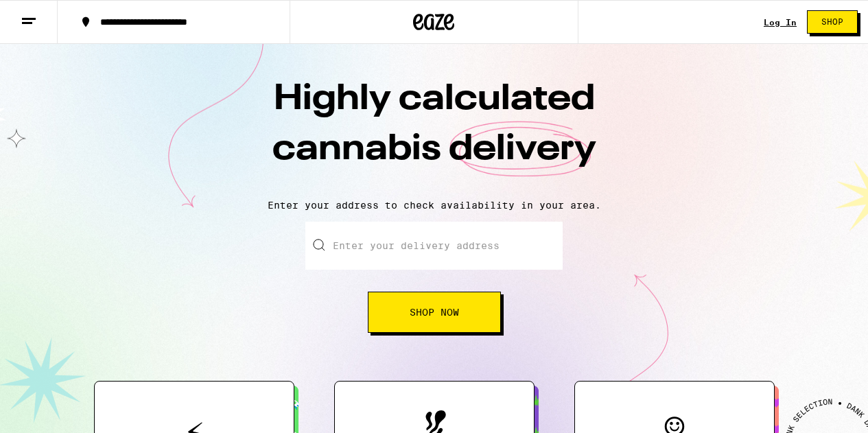 The height and width of the screenshot is (433, 868). I want to click on span: Shop, so click(833, 22).